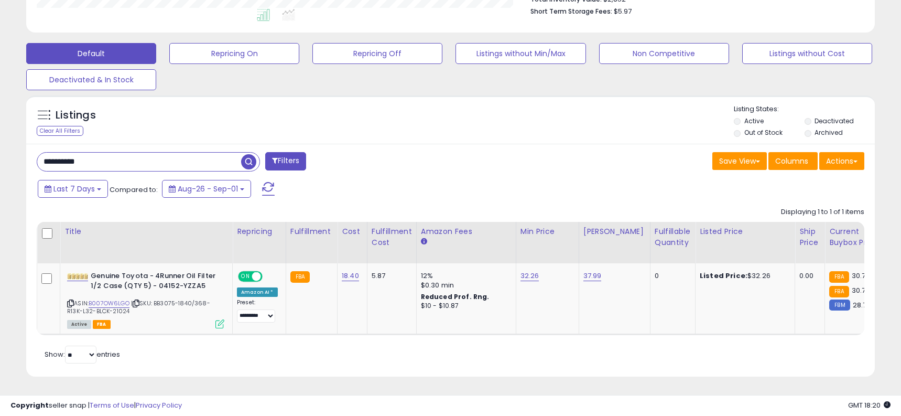 The image size is (901, 416). Describe the element at coordinates (91, 53) in the screenshot. I see `button: Default` at that location.